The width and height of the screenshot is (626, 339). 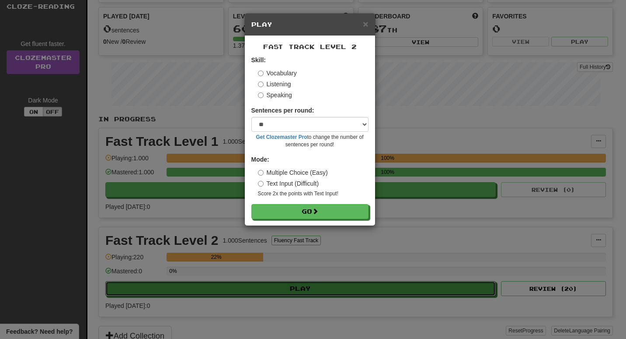 I want to click on label: Text Input (Difficult), so click(x=289, y=183).